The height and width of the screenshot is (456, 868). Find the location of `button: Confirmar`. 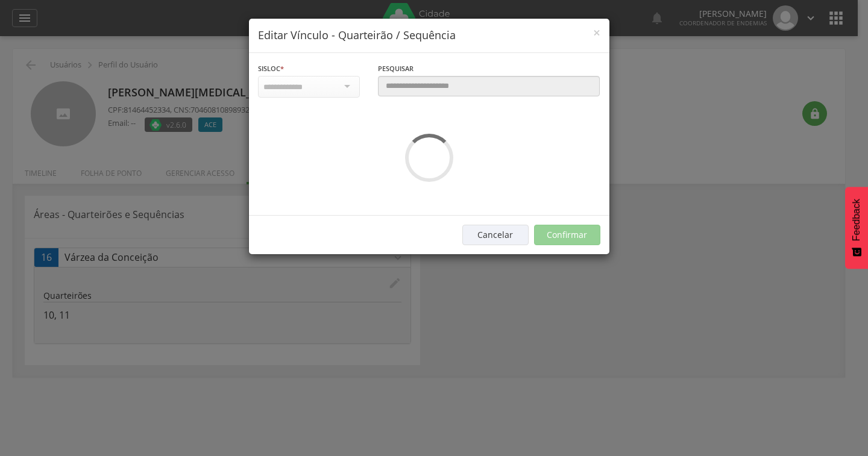

button: Confirmar is located at coordinates (567, 235).